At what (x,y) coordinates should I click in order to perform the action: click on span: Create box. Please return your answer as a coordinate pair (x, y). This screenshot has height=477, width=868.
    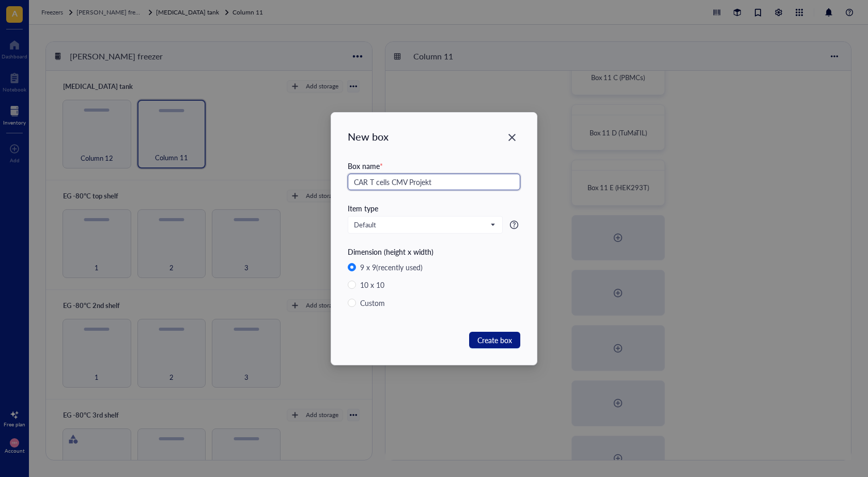
    Looking at the image, I should click on (494, 340).